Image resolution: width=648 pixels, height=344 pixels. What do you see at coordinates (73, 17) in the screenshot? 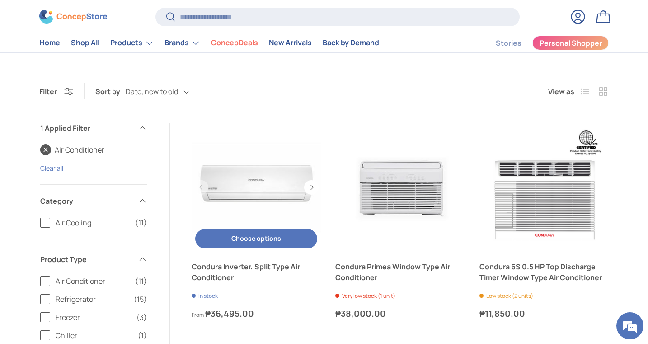
I see `img: ConcepStore` at bounding box center [73, 17].